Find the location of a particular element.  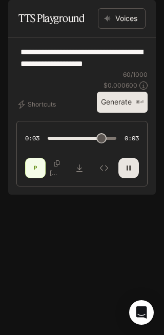

div: Open Intercom Messenger is located at coordinates (141, 313).